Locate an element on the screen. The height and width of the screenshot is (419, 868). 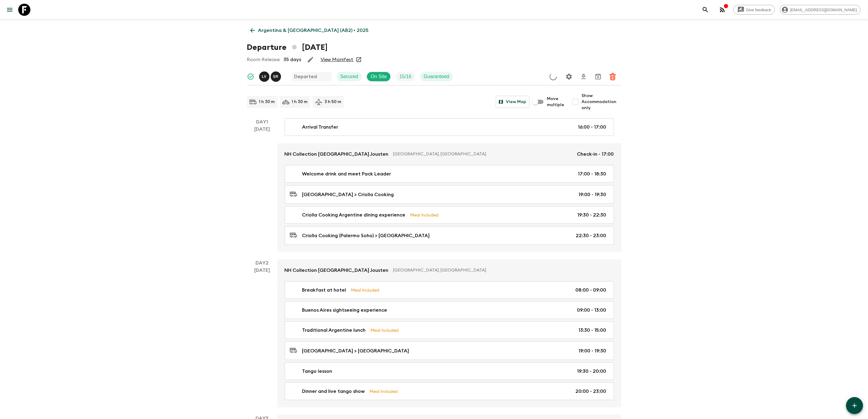
span: Lucas Valentim, Sol Rodriguez is located at coordinates (271, 75).